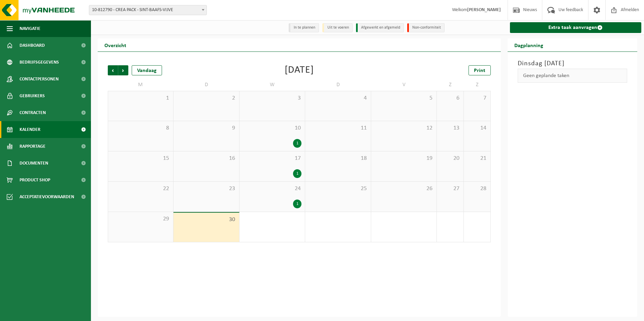 The width and height of the screenshot is (644, 321). Describe the element at coordinates (206, 128) in the screenshot. I see `span: 9` at that location.